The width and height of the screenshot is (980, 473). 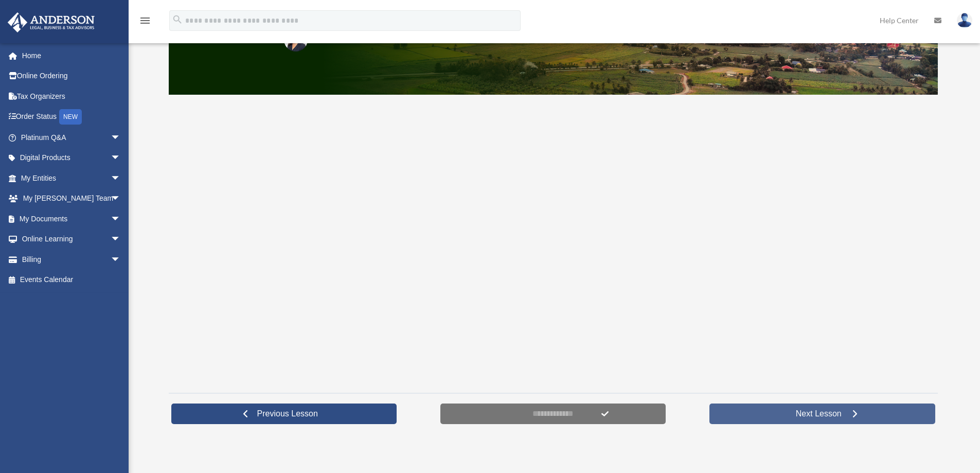 I want to click on a: Platinum Q&Aarrow_drop_down, so click(x=71, y=137).